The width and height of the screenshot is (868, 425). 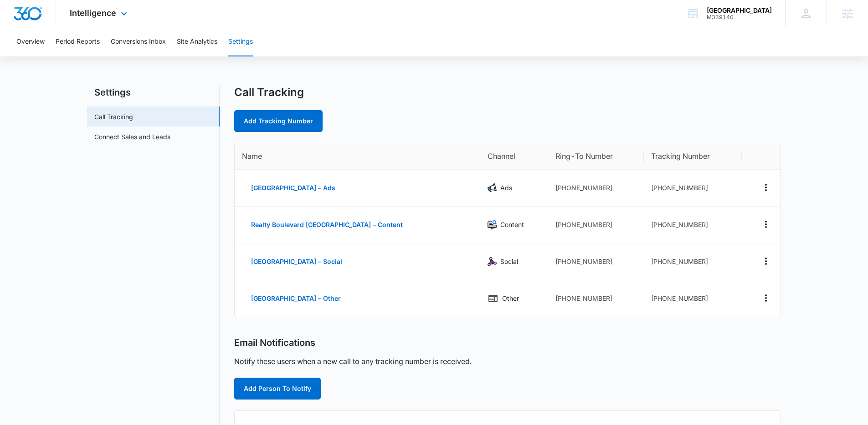 What do you see at coordinates (596, 156) in the screenshot?
I see `th: Ring-To Number` at bounding box center [596, 156].